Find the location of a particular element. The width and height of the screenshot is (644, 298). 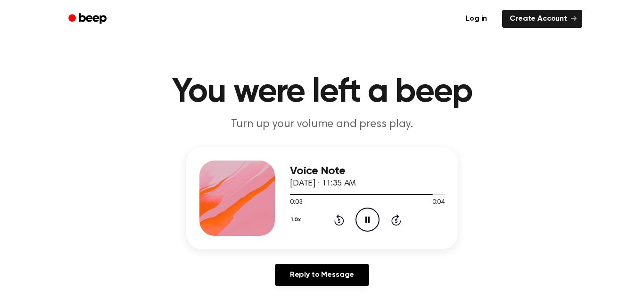

button: 1.0x is located at coordinates (297, 220).